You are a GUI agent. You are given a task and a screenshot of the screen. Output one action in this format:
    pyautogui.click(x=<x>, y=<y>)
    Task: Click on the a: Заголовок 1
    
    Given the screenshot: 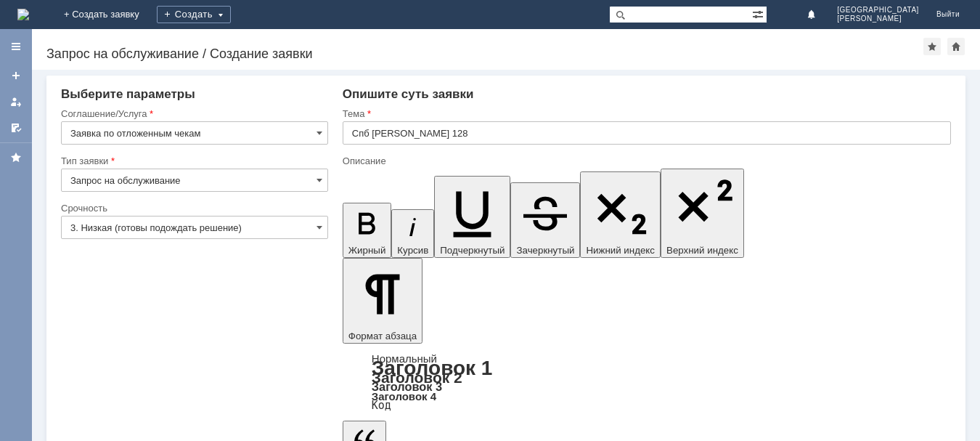 What is the action you would take?
    pyautogui.click(x=432, y=368)
    